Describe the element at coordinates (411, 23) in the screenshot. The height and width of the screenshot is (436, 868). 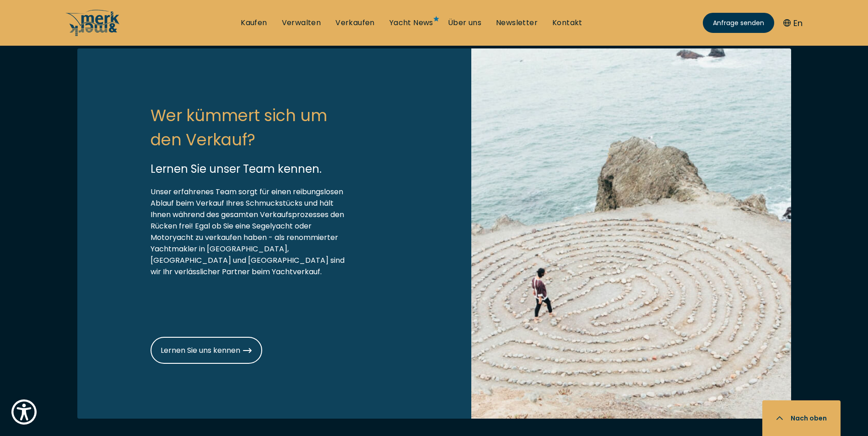
I see `a: Yacht News` at that location.